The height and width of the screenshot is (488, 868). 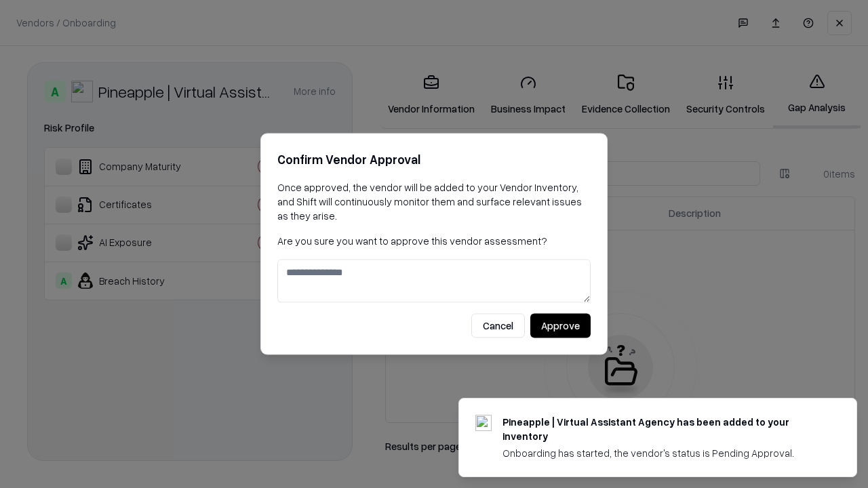 I want to click on button: Cancel, so click(x=498, y=326).